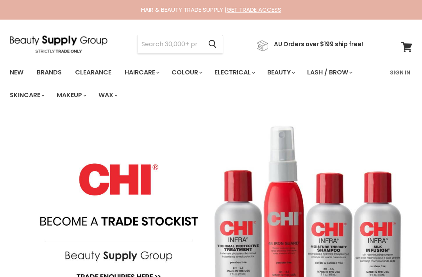  I want to click on form: Product, so click(180, 44).